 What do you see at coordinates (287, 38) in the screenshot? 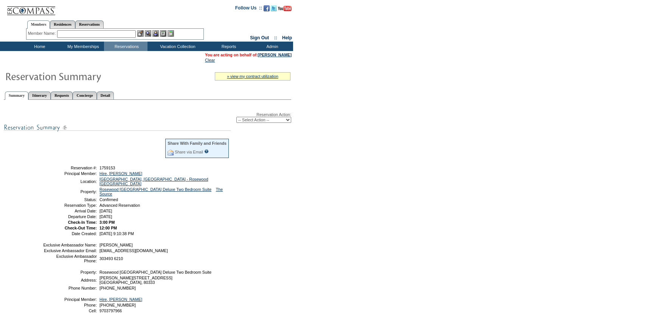
I see `a: Help` at bounding box center [287, 38].